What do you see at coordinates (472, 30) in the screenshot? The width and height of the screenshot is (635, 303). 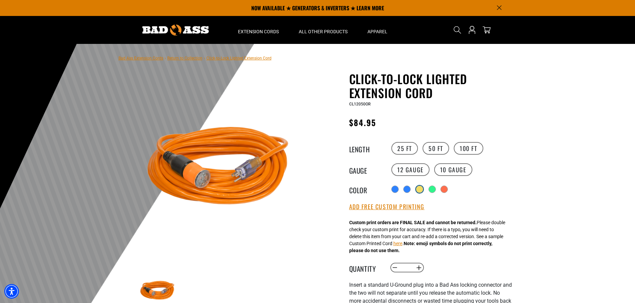 I see `a: Open this option` at bounding box center [472, 30].